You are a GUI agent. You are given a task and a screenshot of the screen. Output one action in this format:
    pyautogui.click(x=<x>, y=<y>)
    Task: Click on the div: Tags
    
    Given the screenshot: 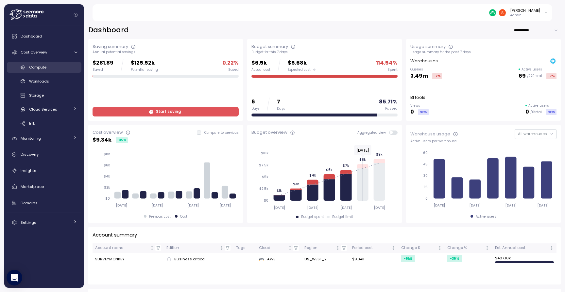 What is the action you would take?
    pyautogui.click(x=245, y=248)
    